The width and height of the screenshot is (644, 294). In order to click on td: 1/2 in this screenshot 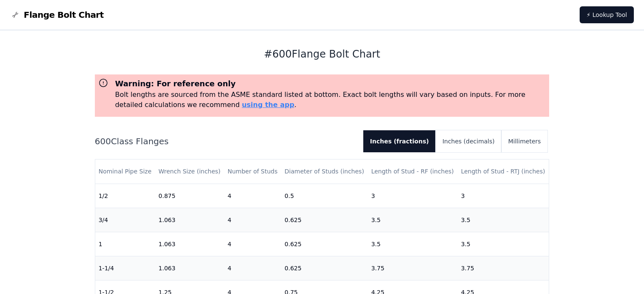, I will do `click(125, 195)`.